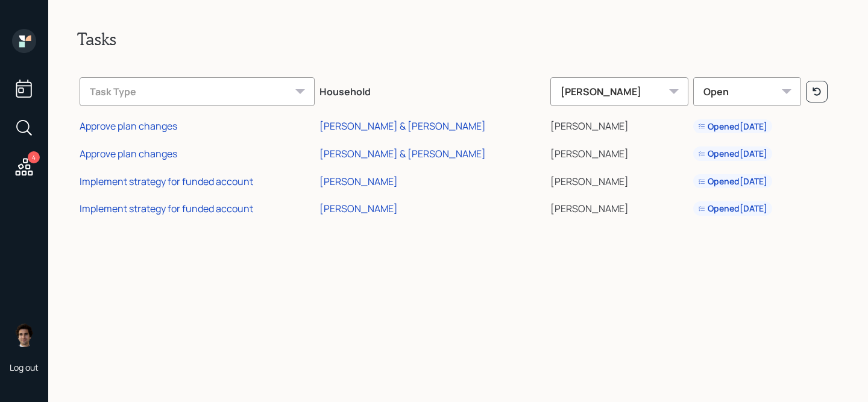 This screenshot has width=868, height=402. What do you see at coordinates (458, 39) in the screenshot?
I see `h2: Tasks` at bounding box center [458, 39].